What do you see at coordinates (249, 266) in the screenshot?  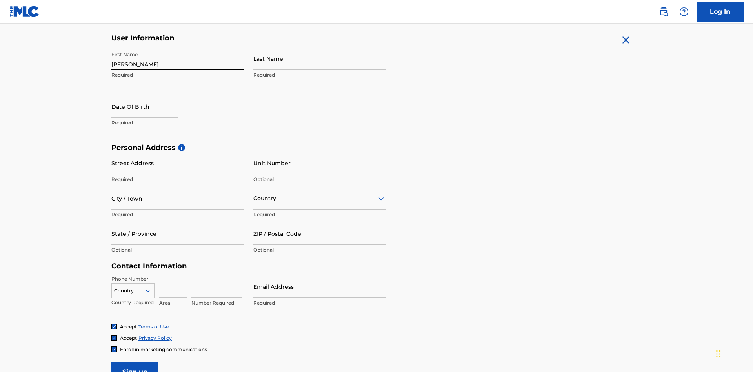 I see `h5: Contact Information` at bounding box center [249, 266].